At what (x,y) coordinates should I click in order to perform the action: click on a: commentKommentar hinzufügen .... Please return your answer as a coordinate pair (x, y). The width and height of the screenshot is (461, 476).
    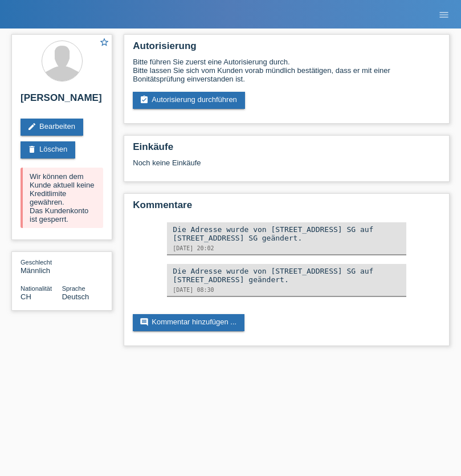
    Looking at the image, I should click on (188, 323).